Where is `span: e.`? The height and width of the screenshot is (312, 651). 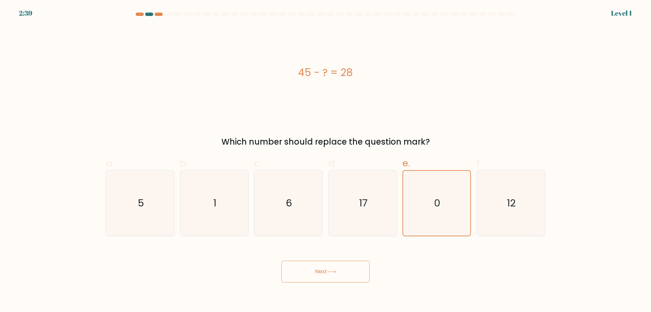
span: e. is located at coordinates (406, 163).